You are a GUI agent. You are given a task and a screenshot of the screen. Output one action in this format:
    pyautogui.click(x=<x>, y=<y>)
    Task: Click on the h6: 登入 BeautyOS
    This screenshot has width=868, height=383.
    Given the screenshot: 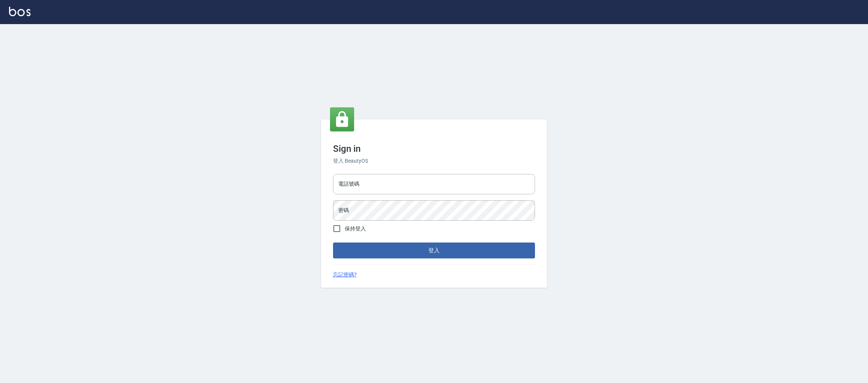 What is the action you would take?
    pyautogui.click(x=434, y=161)
    